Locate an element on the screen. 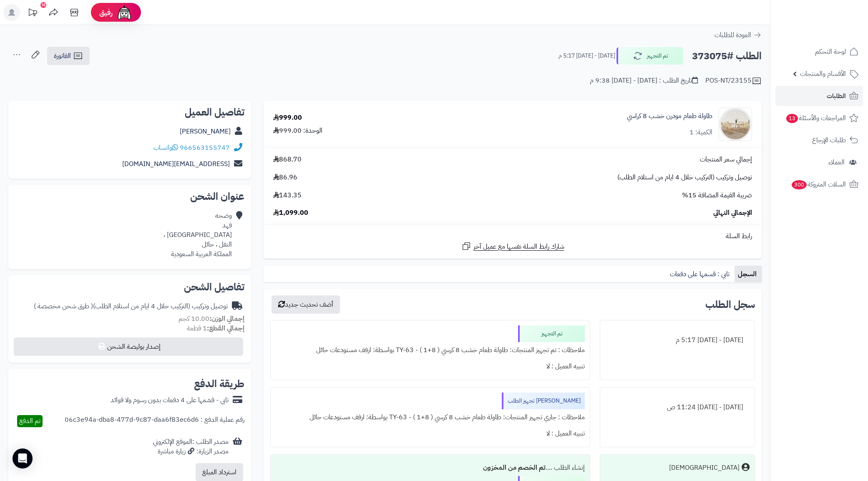  img: logo-2.png is located at coordinates (836, 30).